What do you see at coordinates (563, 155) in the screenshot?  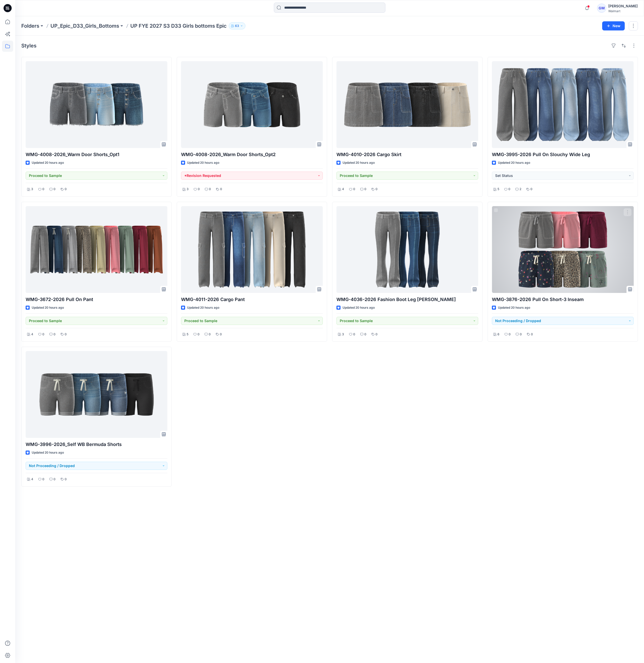 I see `p: WMG-3995-2026 Pull On Slouchy Wide Leg` at bounding box center [563, 155].